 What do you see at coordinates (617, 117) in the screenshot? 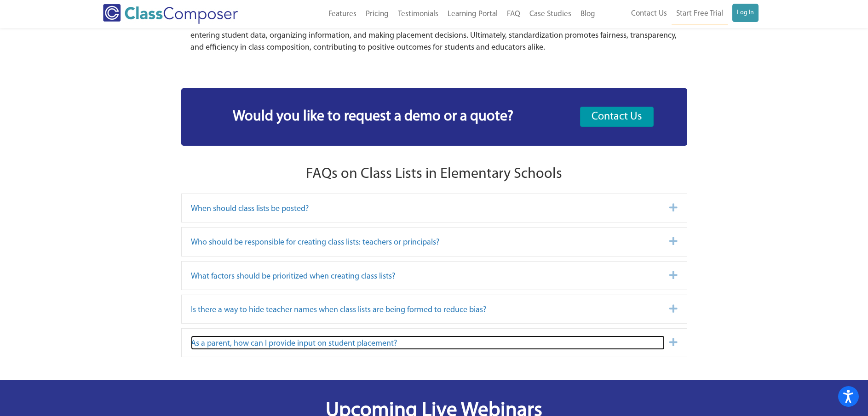
I see `div: Contact Us` at bounding box center [617, 117].